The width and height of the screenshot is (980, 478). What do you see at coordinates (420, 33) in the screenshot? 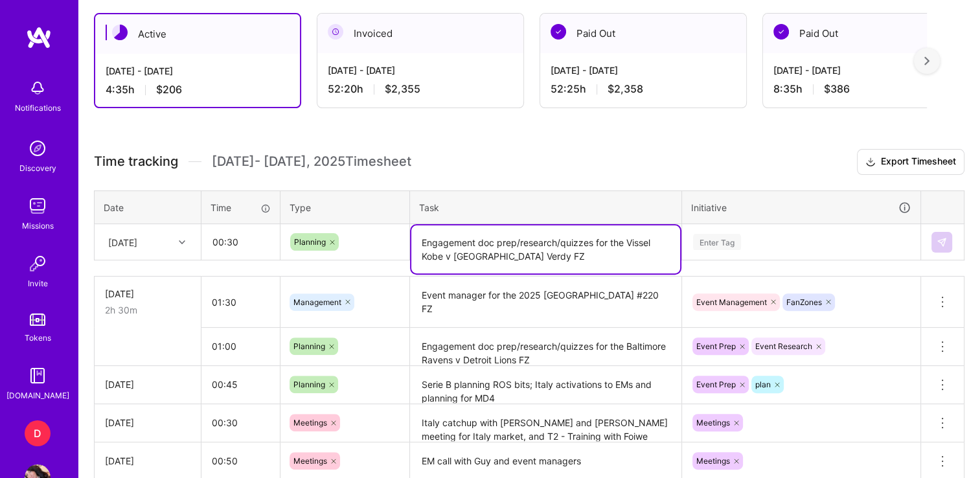
I see `div: Invoiced` at bounding box center [420, 33].